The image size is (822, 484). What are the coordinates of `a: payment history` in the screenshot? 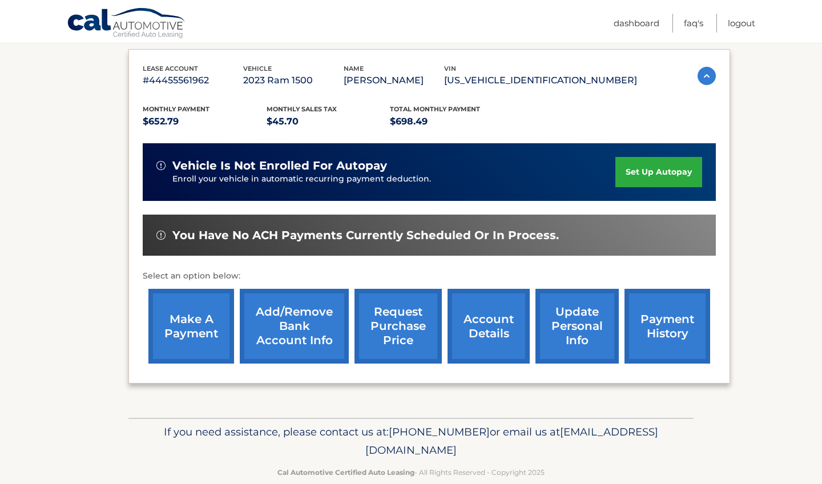 It's located at (667, 326).